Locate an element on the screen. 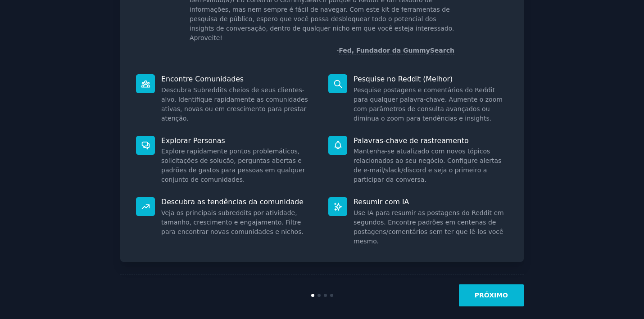 The width and height of the screenshot is (644, 319). dd: Explore rapidamente pontos problemáticos, solicitações de solução, perguntas abertas e padrões de... is located at coordinates (238, 166).